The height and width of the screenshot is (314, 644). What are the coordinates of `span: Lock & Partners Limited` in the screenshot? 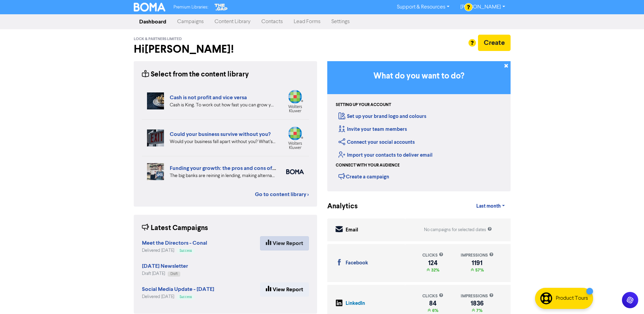 It's located at (158, 39).